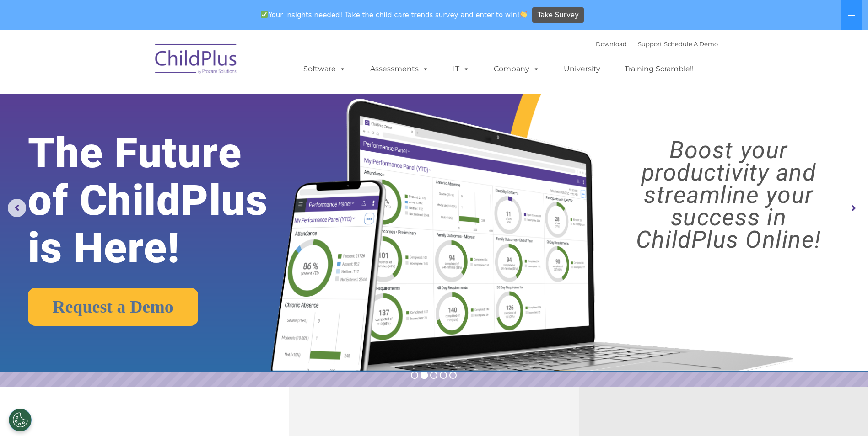  I want to click on span: Last name, so click(141, 64).